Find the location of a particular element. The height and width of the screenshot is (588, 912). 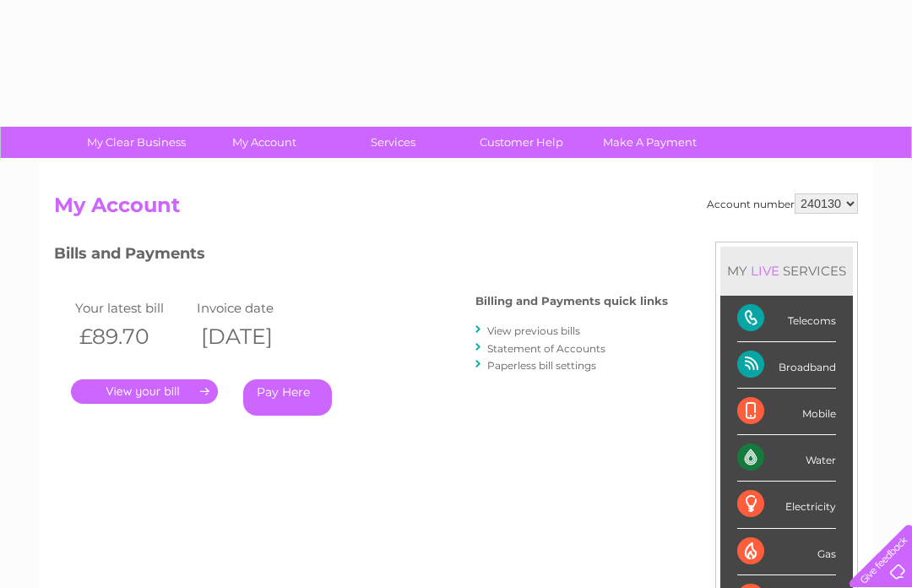

a: Make A Payment is located at coordinates (649, 142).